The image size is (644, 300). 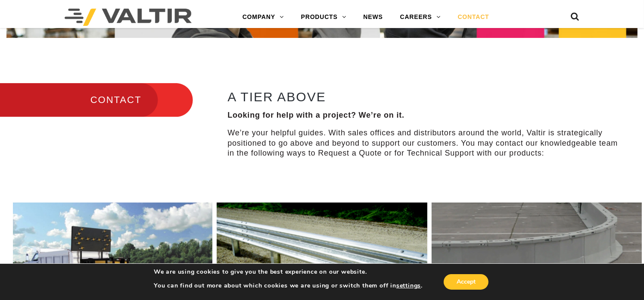 I want to click on button: Accept, so click(x=466, y=282).